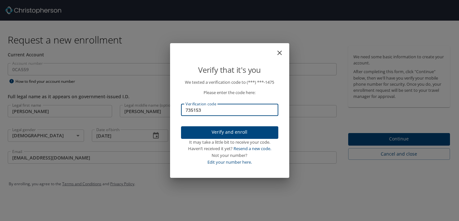  What do you see at coordinates (229, 92) in the screenshot?
I see `p: Please enter the code here:` at bounding box center [229, 92].